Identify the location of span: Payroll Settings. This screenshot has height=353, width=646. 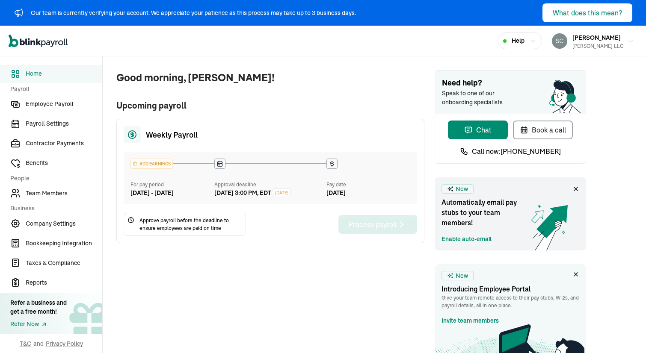
(64, 124).